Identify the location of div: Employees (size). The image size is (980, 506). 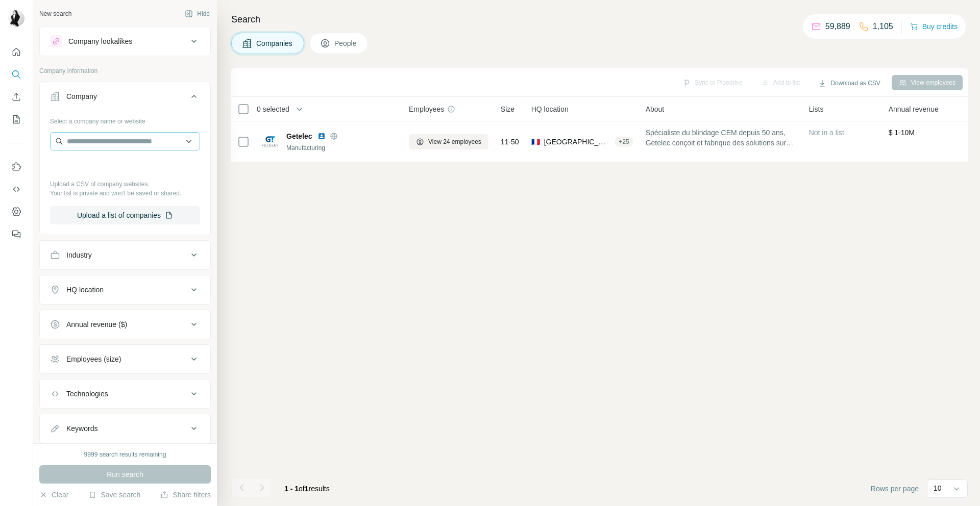
(93, 359).